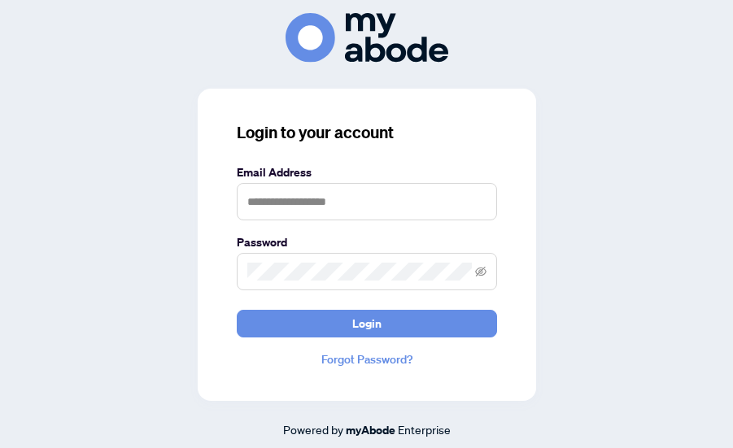 The width and height of the screenshot is (733, 448). What do you see at coordinates (367, 133) in the screenshot?
I see `h3: Login to your account` at bounding box center [367, 133].